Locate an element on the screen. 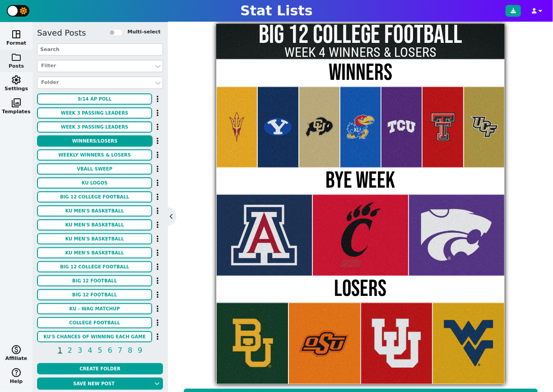  span: settings is located at coordinates (16, 80).